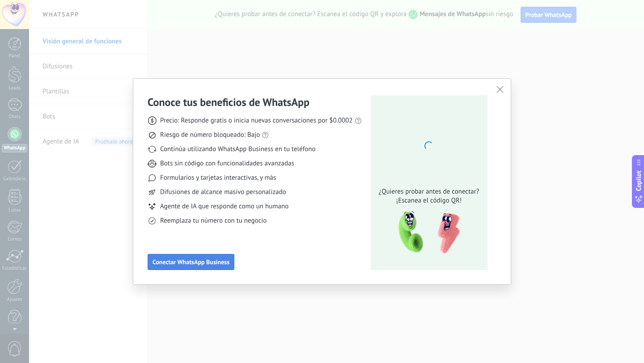 The width and height of the screenshot is (644, 363). Describe the element at coordinates (191, 262) in the screenshot. I see `button: Conectar WhatsApp Business` at that location.